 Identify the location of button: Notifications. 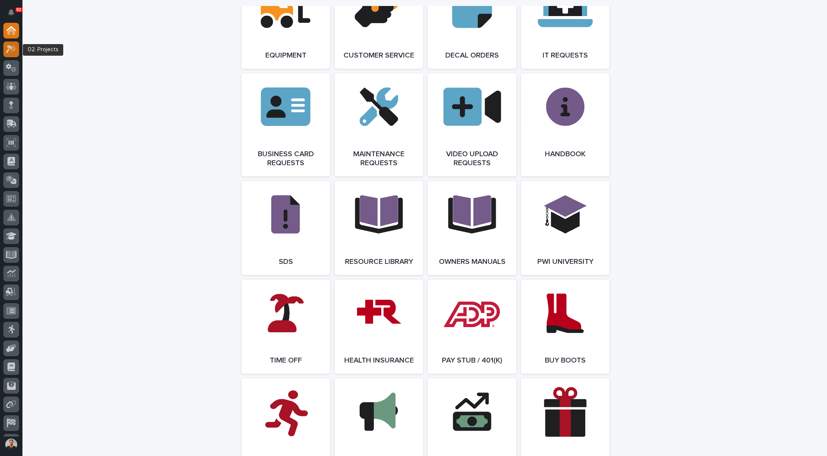
(11, 12).